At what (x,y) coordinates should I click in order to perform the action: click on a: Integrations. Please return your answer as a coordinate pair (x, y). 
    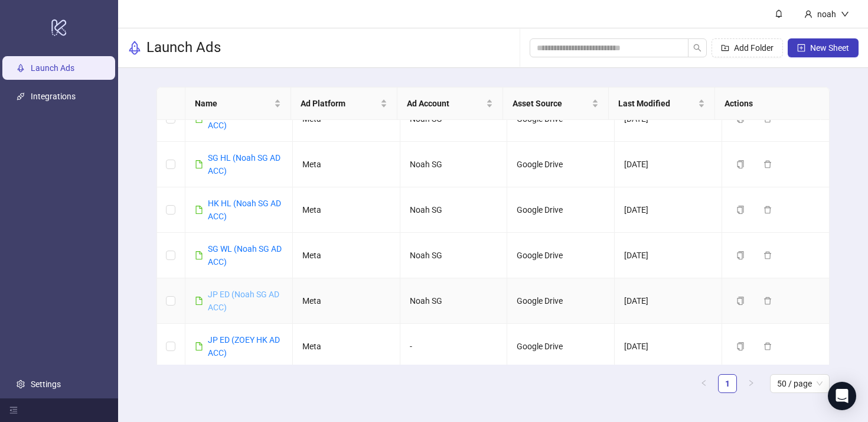
    Looking at the image, I should click on (53, 97).